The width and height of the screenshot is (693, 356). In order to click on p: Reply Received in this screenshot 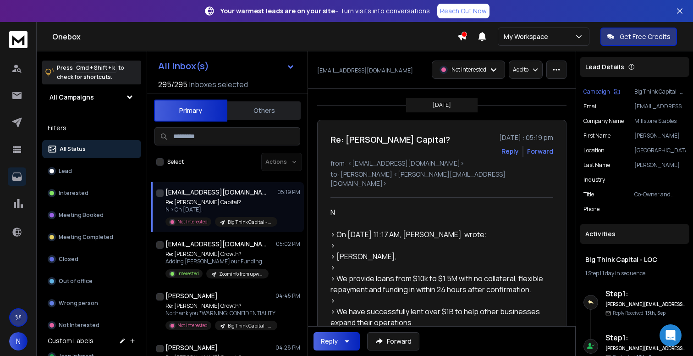, I will do `click(639, 312)`.